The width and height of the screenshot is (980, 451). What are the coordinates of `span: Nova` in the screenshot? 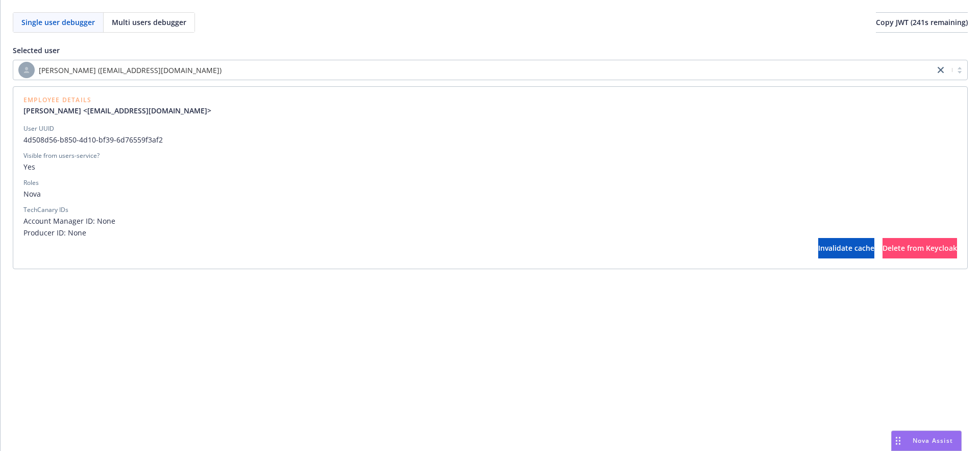 It's located at (490, 193).